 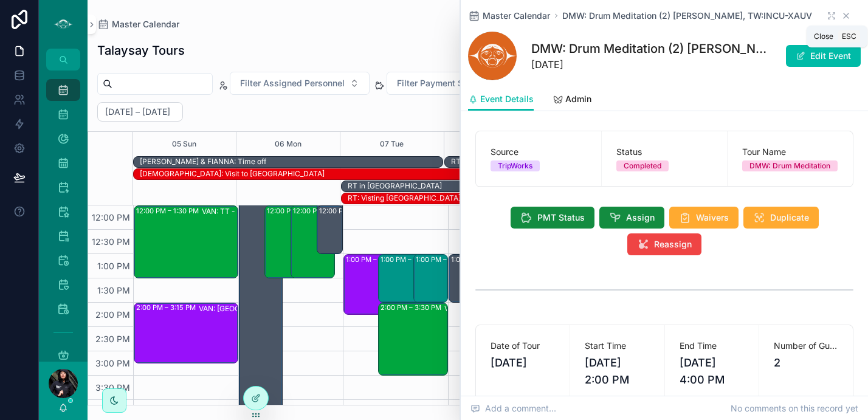 I want to click on div: 05 Sun, so click(x=184, y=144).